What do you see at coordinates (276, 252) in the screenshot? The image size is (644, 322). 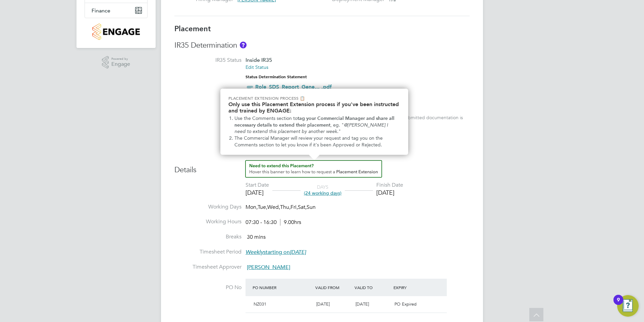 I see `span: starting on` at bounding box center [276, 252].